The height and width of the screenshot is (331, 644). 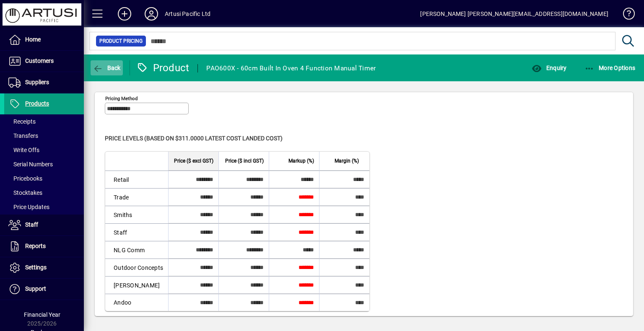 I want to click on span: Home, so click(x=32, y=39).